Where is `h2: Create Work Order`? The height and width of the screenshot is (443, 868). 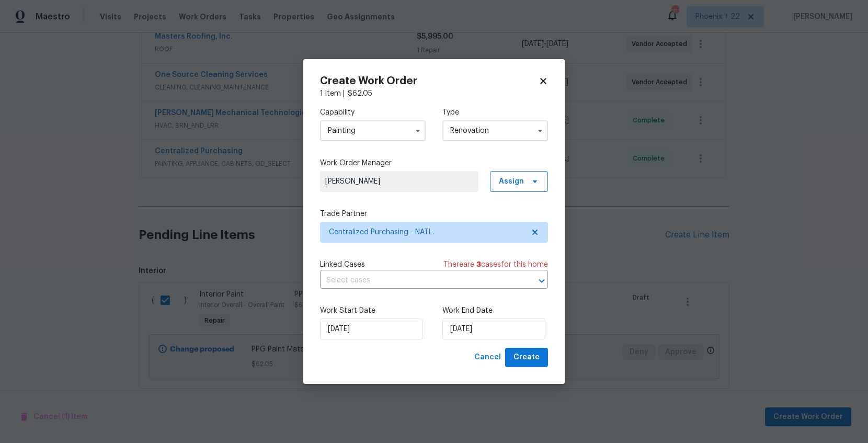 h2: Create Work Order is located at coordinates (429, 81).